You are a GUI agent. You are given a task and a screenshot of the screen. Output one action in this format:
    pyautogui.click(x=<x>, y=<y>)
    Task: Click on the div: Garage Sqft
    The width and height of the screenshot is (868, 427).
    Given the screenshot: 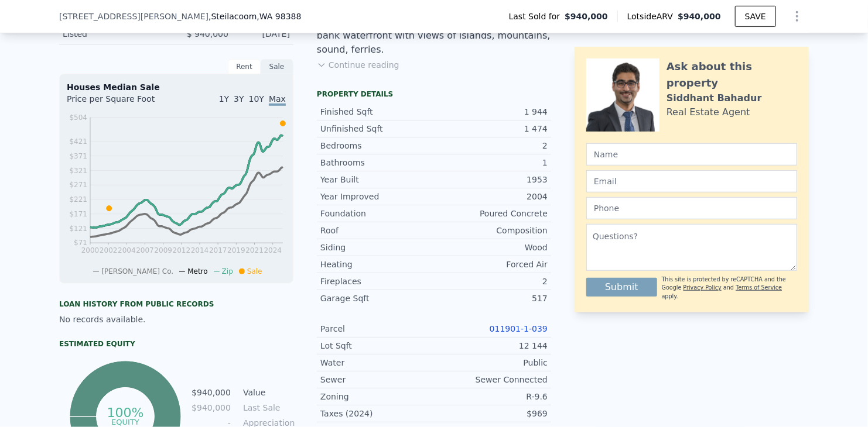 What is the action you would take?
    pyautogui.click(x=377, y=298)
    